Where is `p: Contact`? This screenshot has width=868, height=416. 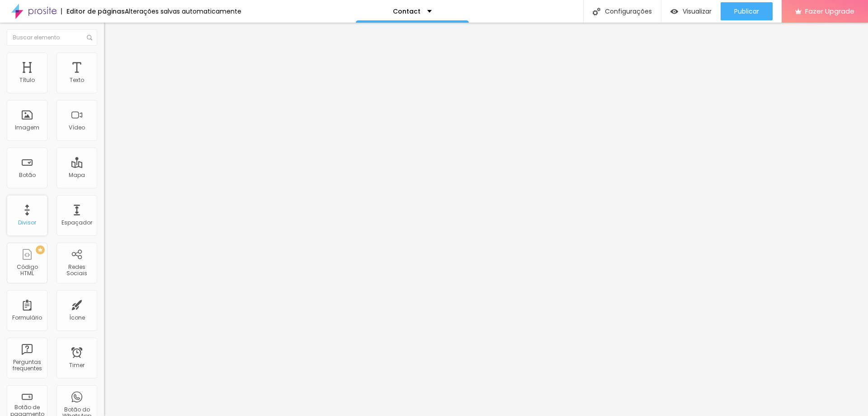
p: Contact is located at coordinates (406, 11).